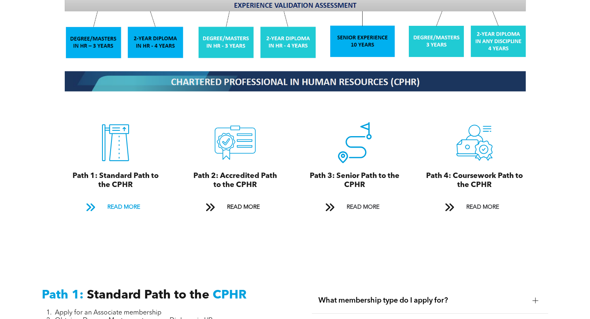 The width and height of the screenshot is (590, 319). What do you see at coordinates (229, 295) in the screenshot?
I see `span: CPHR` at bounding box center [229, 295].